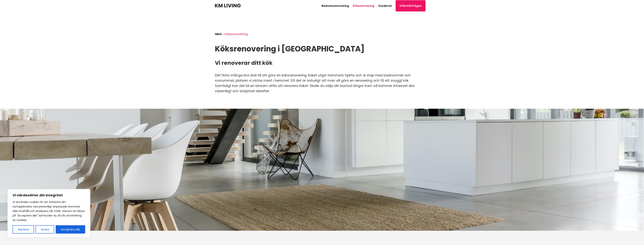 The image size is (644, 245). Describe the element at coordinates (228, 6) in the screenshot. I see `img: KM Living` at that location.